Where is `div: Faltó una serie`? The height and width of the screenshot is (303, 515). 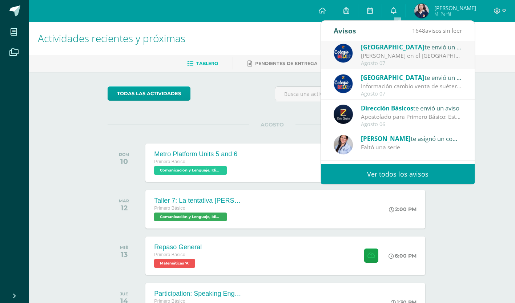 div: Faltó una serie is located at coordinates (412, 147).